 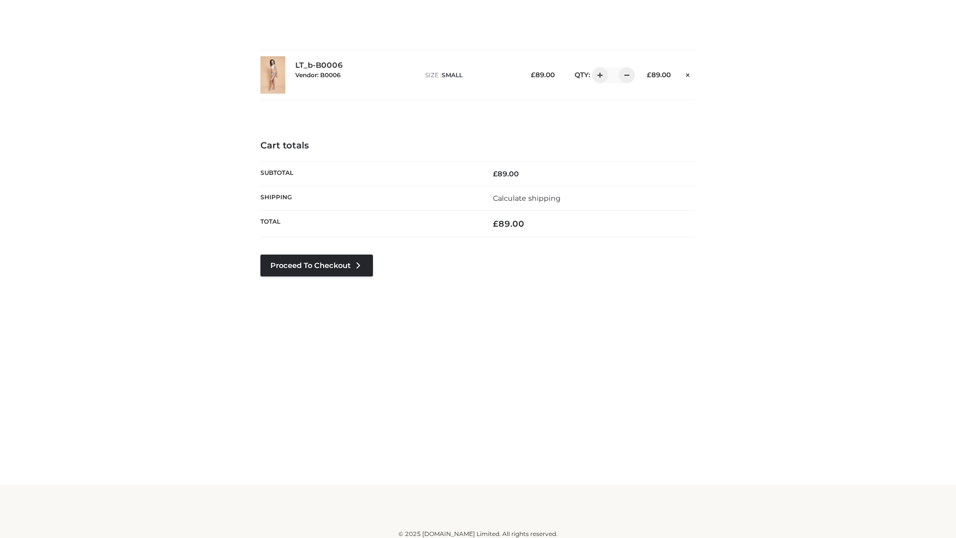 I want to click on th: Subtotal, so click(x=369, y=173).